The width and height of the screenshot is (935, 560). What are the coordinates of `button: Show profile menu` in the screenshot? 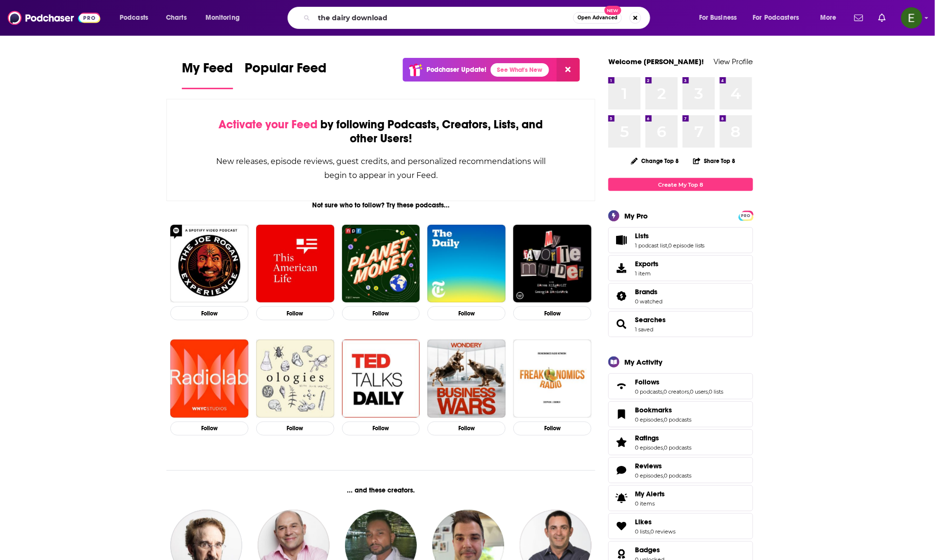 It's located at (912, 18).